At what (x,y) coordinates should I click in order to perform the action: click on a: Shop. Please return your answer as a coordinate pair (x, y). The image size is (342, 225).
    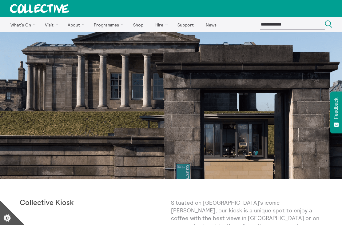
    Looking at the image, I should click on (138, 25).